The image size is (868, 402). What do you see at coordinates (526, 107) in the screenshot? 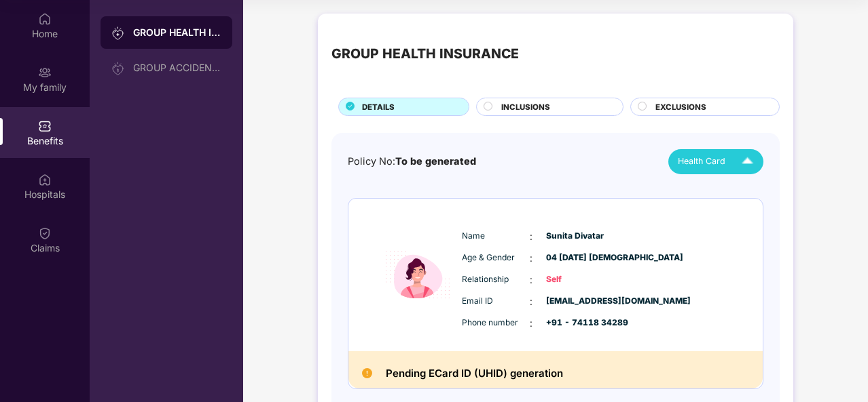
I see `span: INCLUSIONS` at bounding box center [526, 107].